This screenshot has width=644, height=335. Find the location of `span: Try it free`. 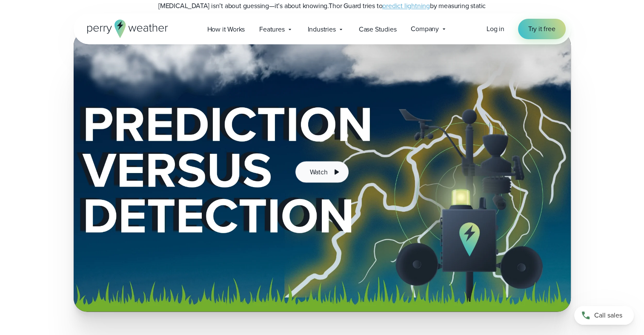

span: Try it free is located at coordinates (542, 29).